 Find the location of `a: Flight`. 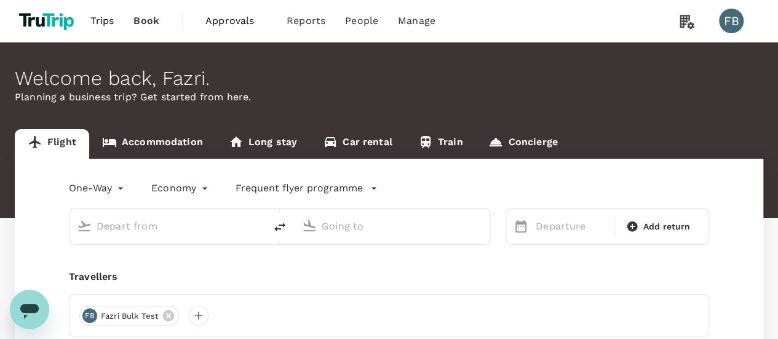

a: Flight is located at coordinates (52, 144).